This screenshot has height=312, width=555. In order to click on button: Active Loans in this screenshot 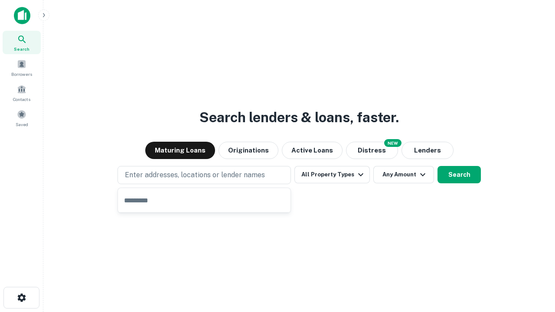, I will do `click(312, 150)`.